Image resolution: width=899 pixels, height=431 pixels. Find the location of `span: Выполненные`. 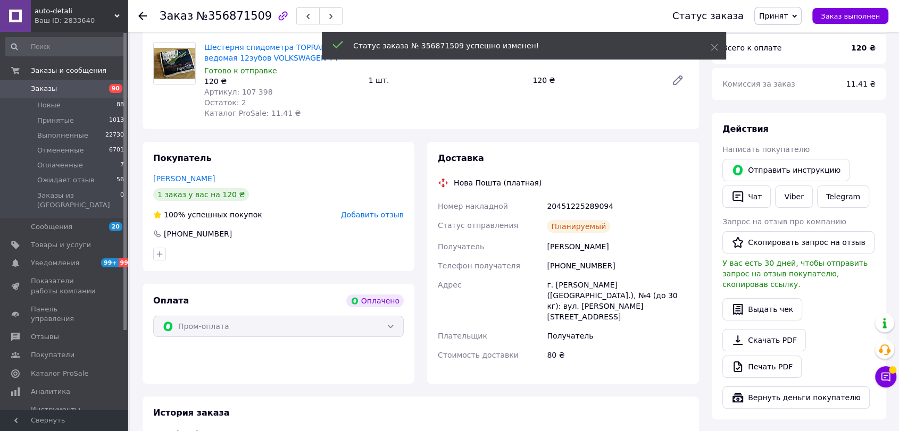

span: Выполненные is located at coordinates (63, 136).